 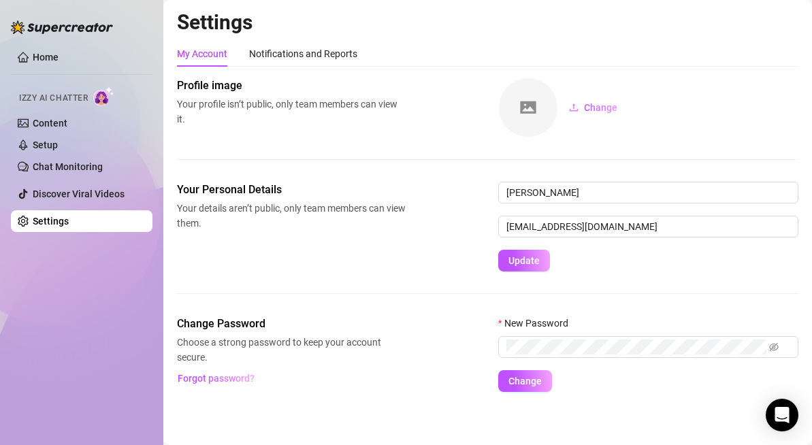 What do you see at coordinates (303, 54) in the screenshot?
I see `div: Notifications and Reports` at bounding box center [303, 54].